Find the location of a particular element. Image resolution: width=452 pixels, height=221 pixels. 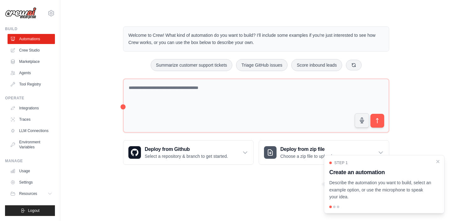

a: Marketplace is located at coordinates (31, 61).